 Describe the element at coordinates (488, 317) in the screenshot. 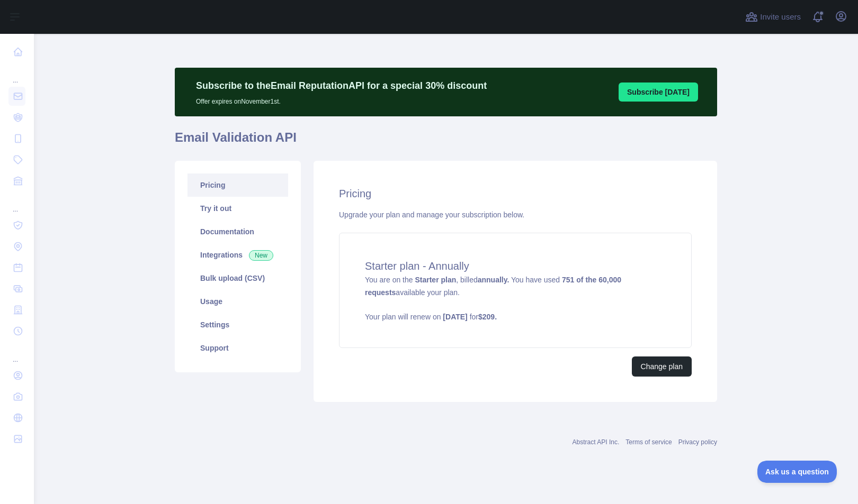

I see `strong: $ 209 .` at that location.